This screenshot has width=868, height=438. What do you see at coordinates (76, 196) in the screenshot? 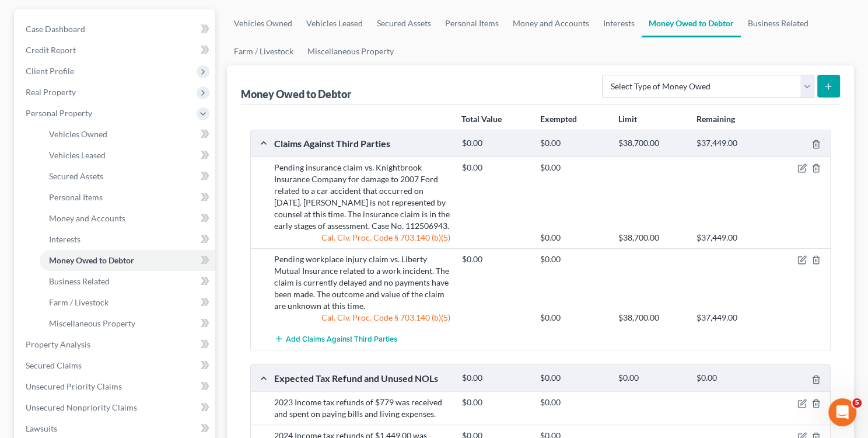
I see `span: Personal Items` at bounding box center [76, 196].